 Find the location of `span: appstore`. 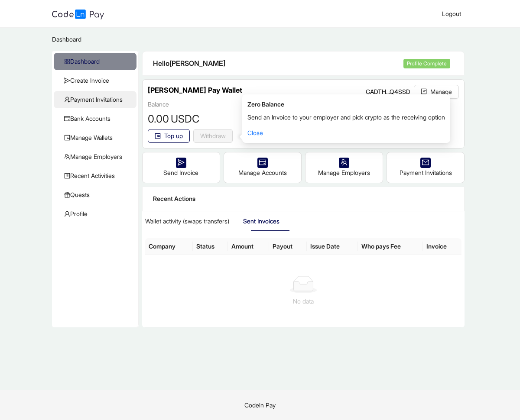

span: appstore is located at coordinates (67, 61).